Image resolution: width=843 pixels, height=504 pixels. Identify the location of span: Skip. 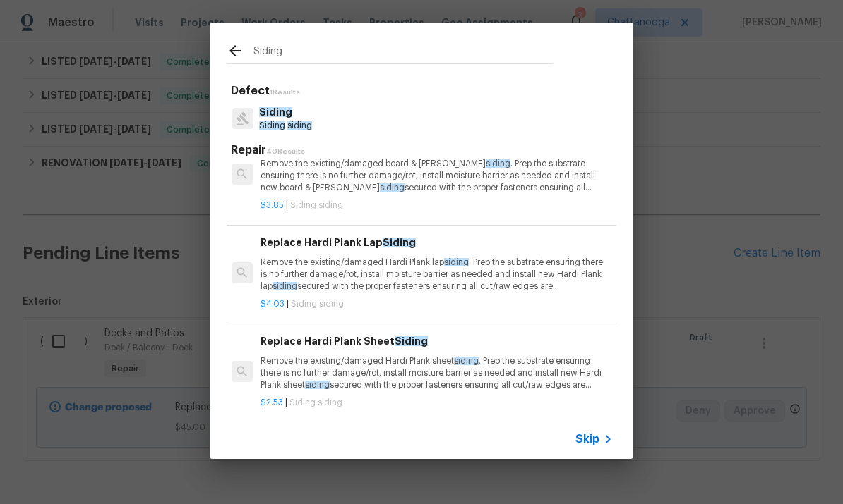
(588, 439).